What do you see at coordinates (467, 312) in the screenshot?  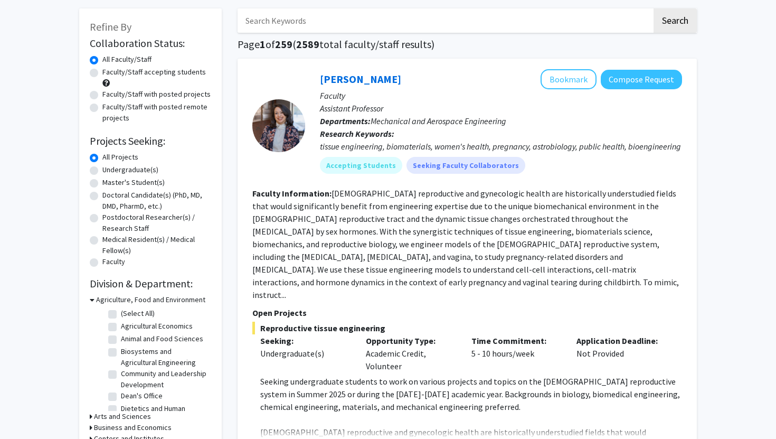 I see `p: Open Projects` at bounding box center [467, 312].